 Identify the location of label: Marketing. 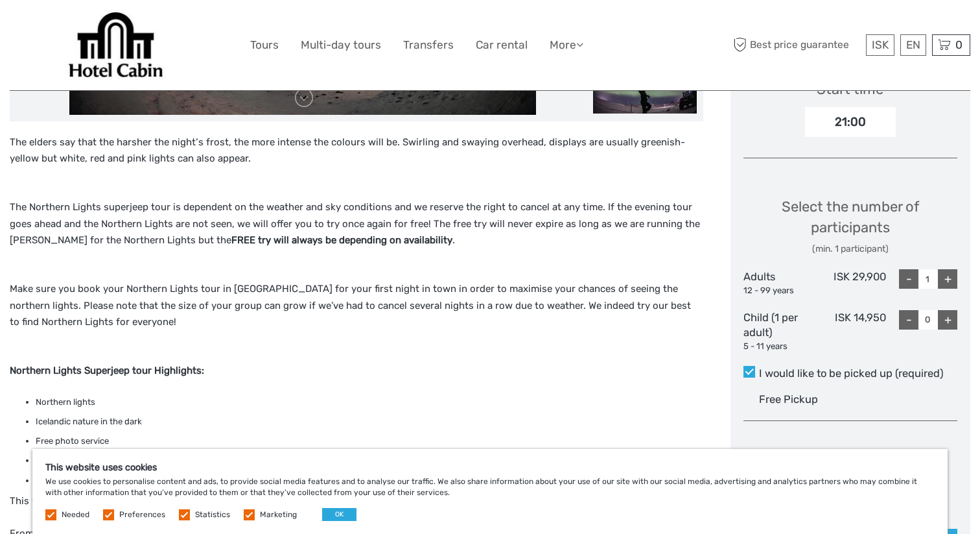
(278, 514).